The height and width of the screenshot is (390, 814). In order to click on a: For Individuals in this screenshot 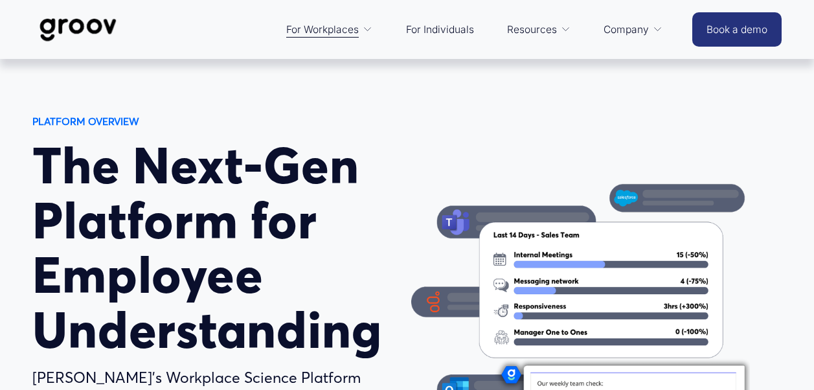, I will do `click(440, 30)`.